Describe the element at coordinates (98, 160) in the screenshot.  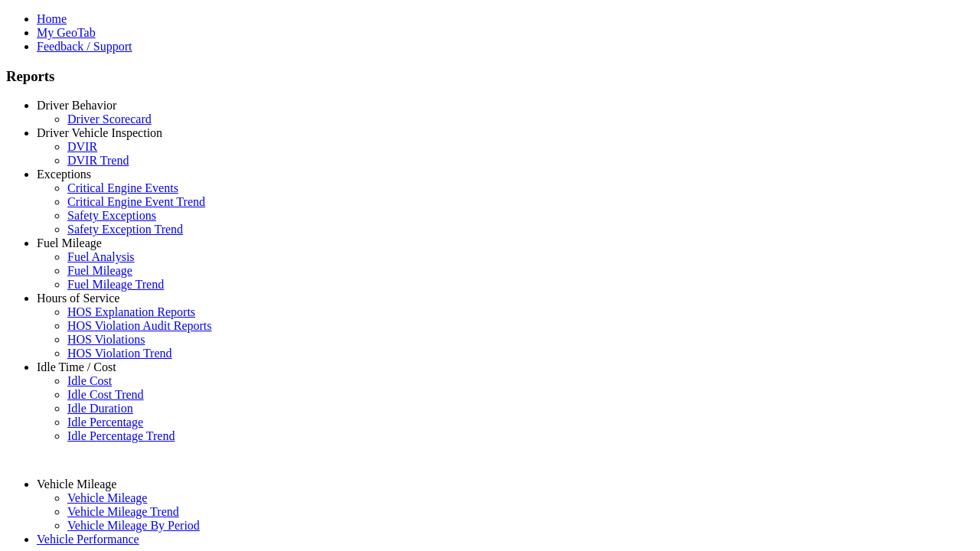
I see `a: DVIR Trend` at that location.